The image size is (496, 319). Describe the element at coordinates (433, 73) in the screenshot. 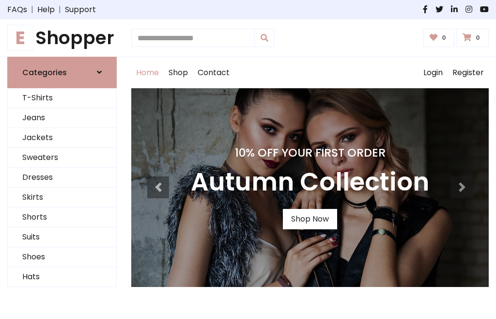

I see `a: Login` at that location.